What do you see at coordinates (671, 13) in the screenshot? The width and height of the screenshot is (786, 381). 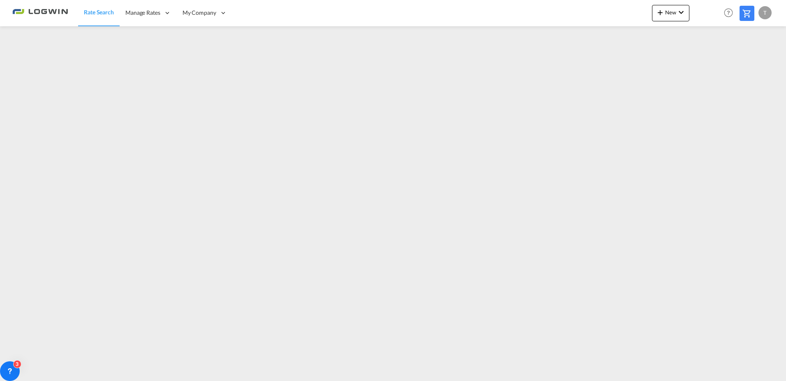 I see `button: icon-plus 400-fgNewicon-chevron-down` at bounding box center [671, 13].